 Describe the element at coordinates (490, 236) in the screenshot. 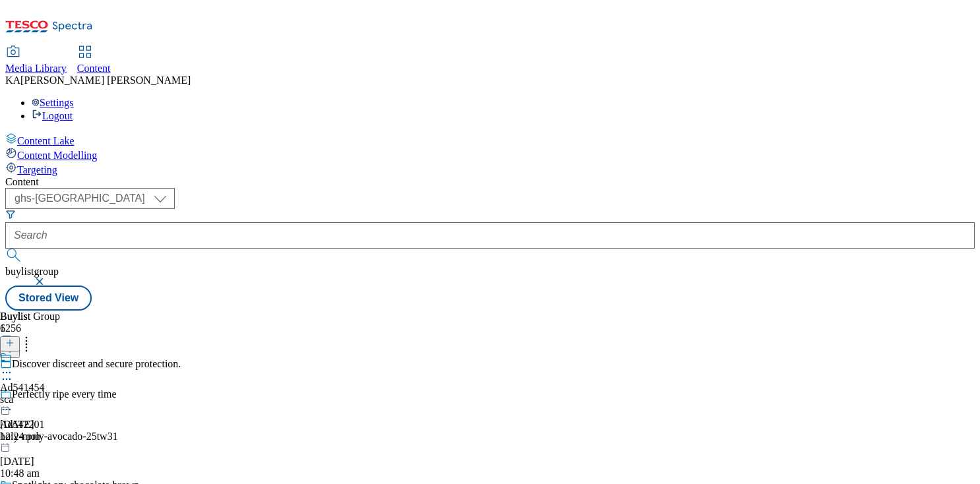

I see `input: Search` at that location.